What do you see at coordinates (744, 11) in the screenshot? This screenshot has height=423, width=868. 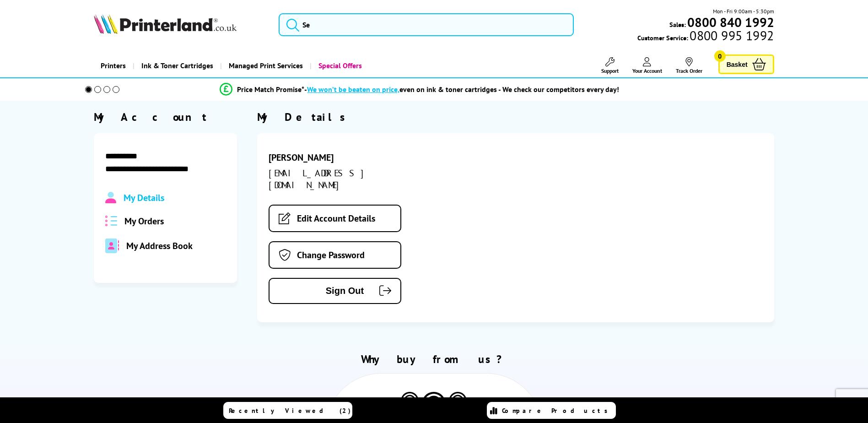 I see `span: Mon - Fri 9:00am - 5:30pm` at bounding box center [744, 11].